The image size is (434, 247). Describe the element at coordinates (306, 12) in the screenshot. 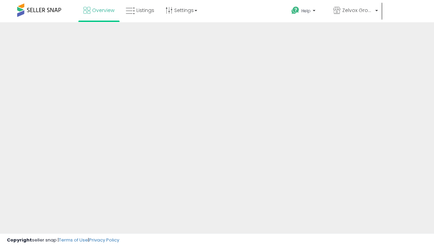

I see `a: Help` at that location.